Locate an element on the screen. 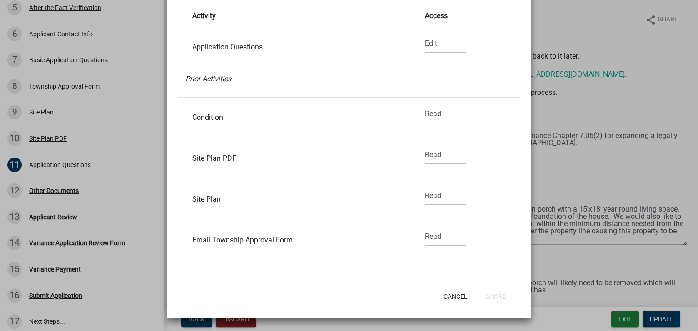 The width and height of the screenshot is (698, 331). i: Prior Activities is located at coordinates (208, 79).